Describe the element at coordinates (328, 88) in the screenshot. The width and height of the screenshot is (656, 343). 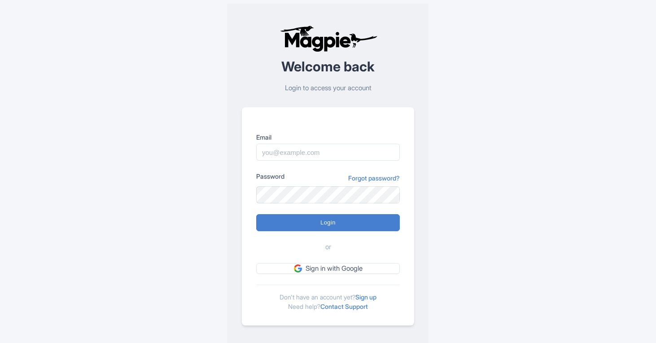
I see `p: Login to access your account` at that location.